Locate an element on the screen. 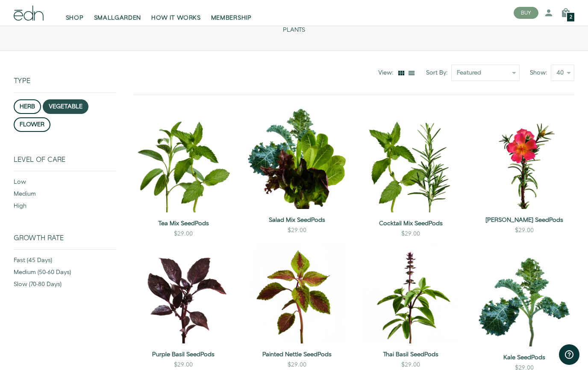  button: flower is located at coordinates (32, 124).